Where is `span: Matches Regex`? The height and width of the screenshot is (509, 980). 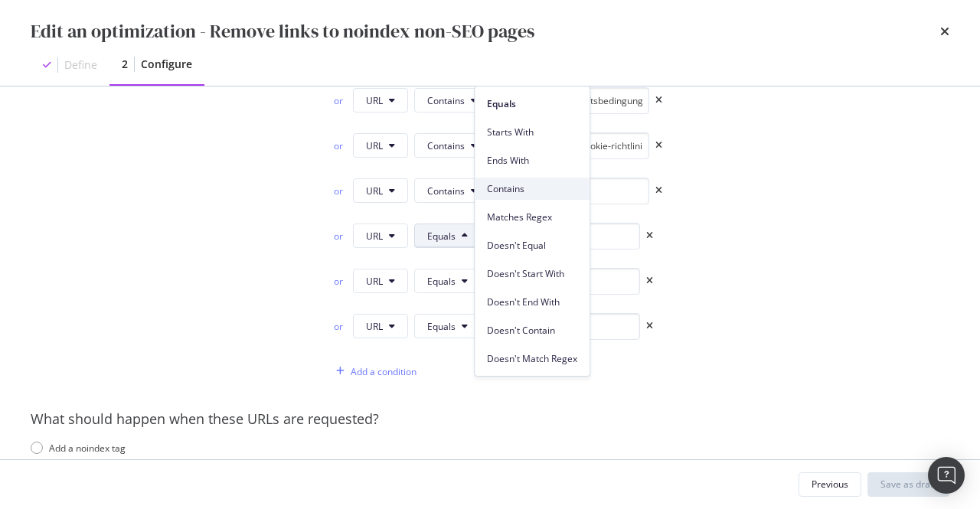 span: Matches Regex is located at coordinates (532, 218).